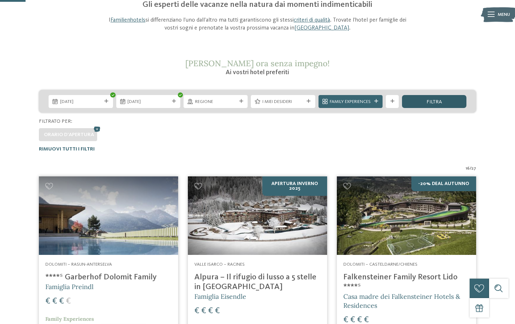 This screenshot has width=515, height=324. Describe the element at coordinates (468, 168) in the screenshot. I see `span: 16` at that location.